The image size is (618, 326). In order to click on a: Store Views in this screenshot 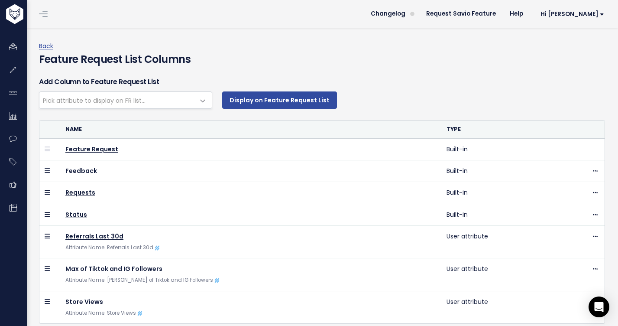, I will do `click(84, 301)`.